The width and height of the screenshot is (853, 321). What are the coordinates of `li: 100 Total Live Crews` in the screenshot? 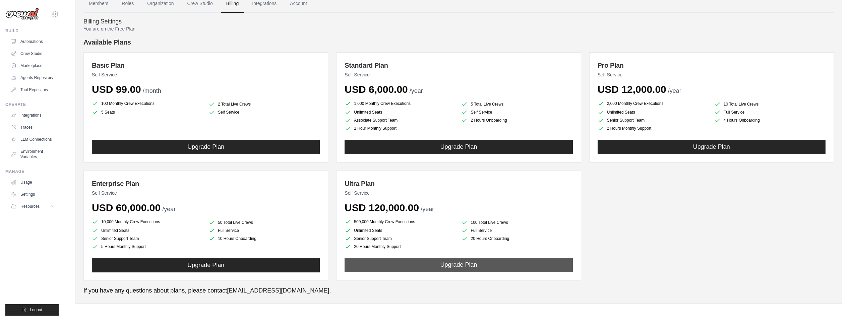 It's located at (517, 223).